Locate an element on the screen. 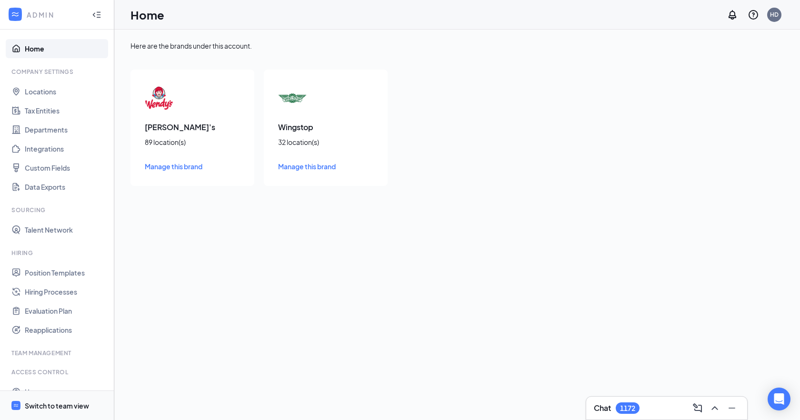  img: Wingstop logo is located at coordinates (292, 98).